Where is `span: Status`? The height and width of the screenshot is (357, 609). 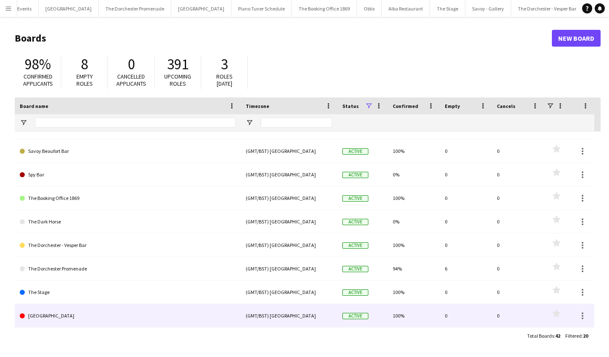
span: Status is located at coordinates (350, 106).